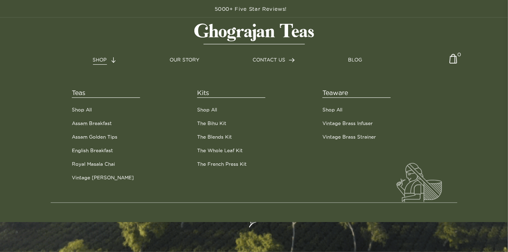  What do you see at coordinates (355, 60) in the screenshot?
I see `a: BLOG` at bounding box center [355, 60].